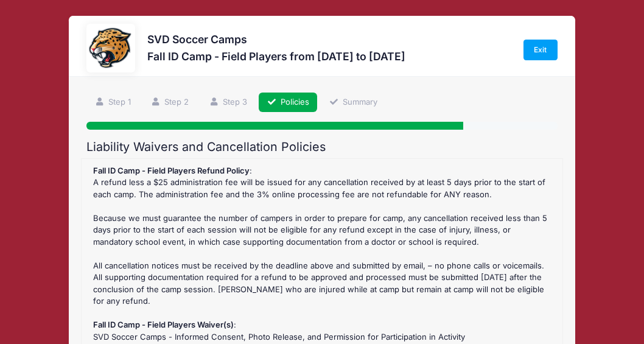 The width and height of the screenshot is (644, 344). Describe the element at coordinates (170, 102) in the screenshot. I see `a: Step 2` at that location.